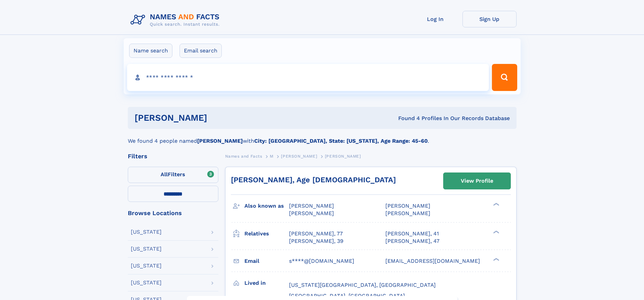 The height and width of the screenshot is (300, 644). What do you see at coordinates (271, 156) in the screenshot?
I see `a: M` at bounding box center [271, 156].